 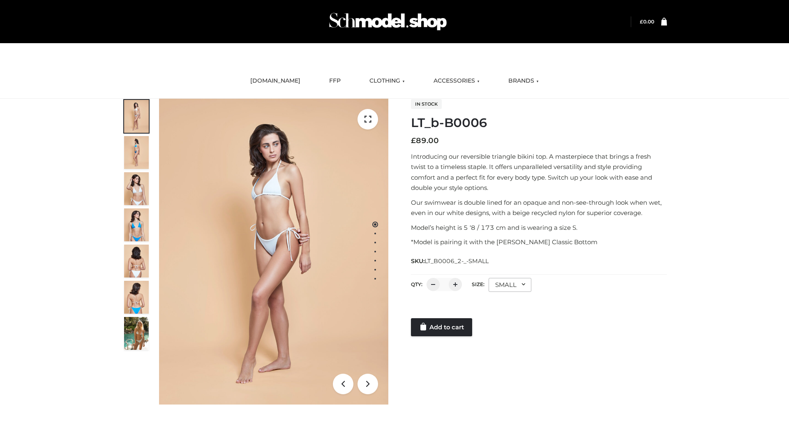 I want to click on a: Schmodel Admin 964, so click(x=388, y=21).